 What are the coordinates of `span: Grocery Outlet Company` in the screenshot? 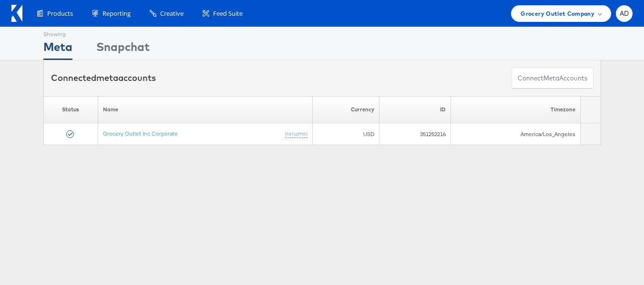 It's located at (557, 14).